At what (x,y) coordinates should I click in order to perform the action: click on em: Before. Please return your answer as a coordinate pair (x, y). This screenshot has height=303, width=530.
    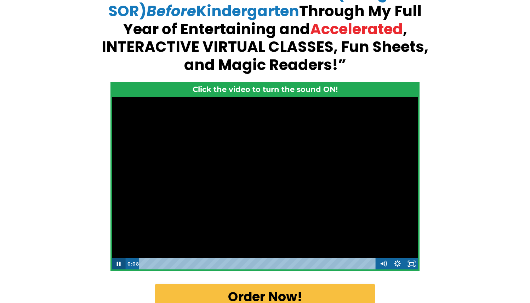
    Looking at the image, I should click on (171, 11).